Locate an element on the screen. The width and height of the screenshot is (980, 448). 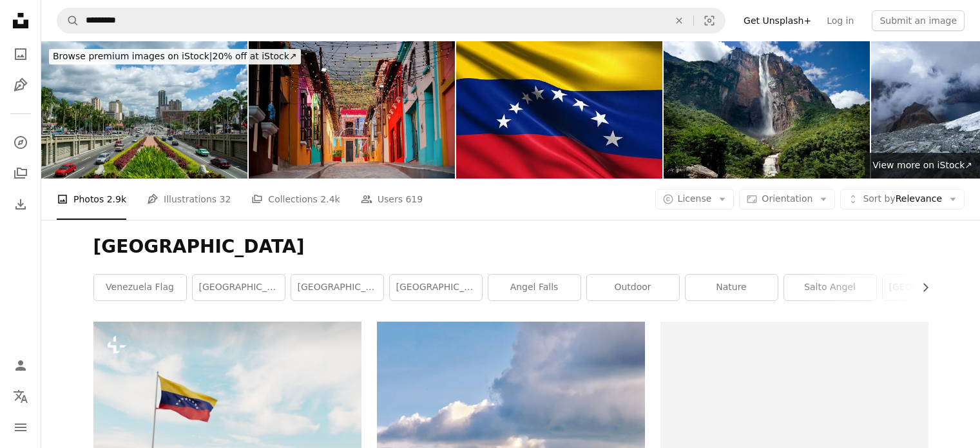
span: Browse premium images on iStock | is located at coordinates (132, 56).